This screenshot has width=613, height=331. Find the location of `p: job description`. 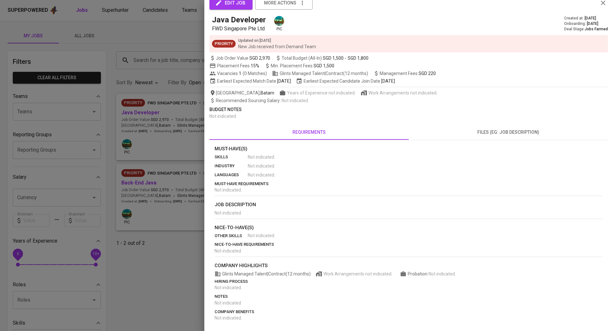

p: job description is located at coordinates (409, 205).